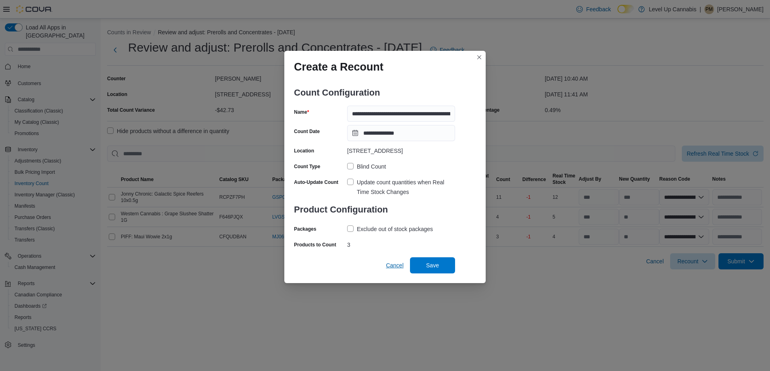 The width and height of the screenshot is (770, 371). Describe the element at coordinates (395, 265) in the screenshot. I see `button: Cancel` at that location.